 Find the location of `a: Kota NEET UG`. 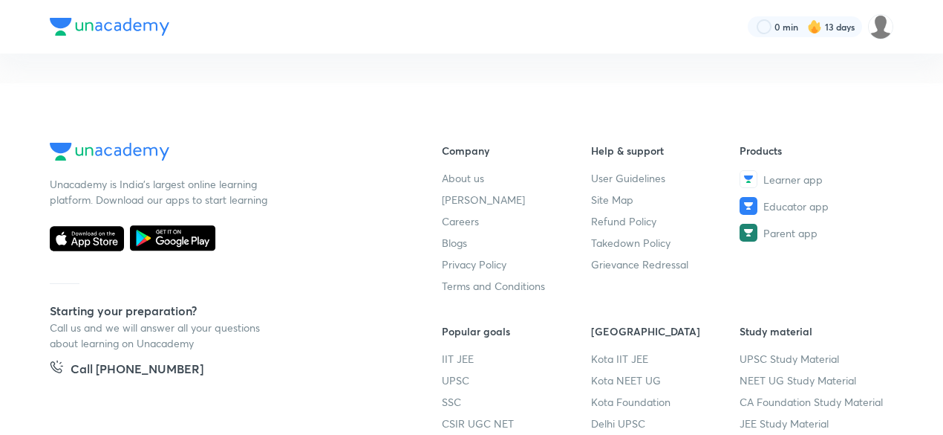

a: Kota NEET UG is located at coordinates (666, 380).